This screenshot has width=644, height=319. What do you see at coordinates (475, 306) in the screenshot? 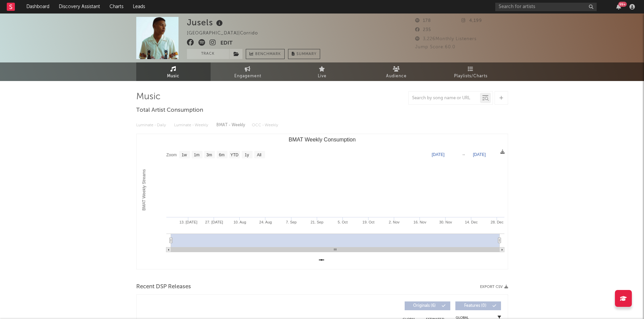
I see `span: Features ( 0 )` at bounding box center [475, 306].